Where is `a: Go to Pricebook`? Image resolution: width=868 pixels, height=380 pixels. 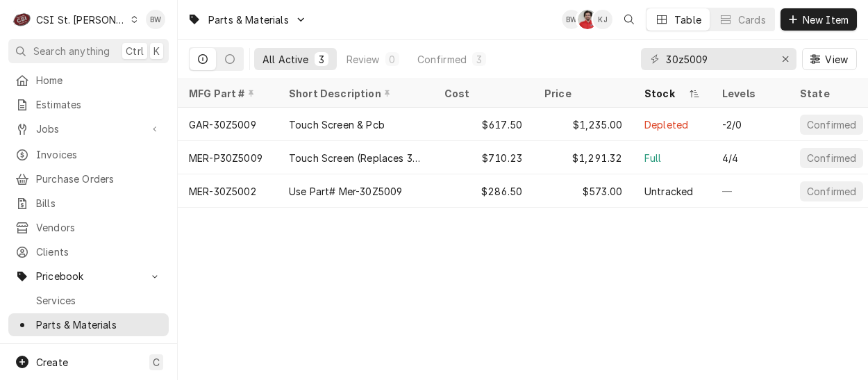 a: Go to Pricebook is located at coordinates (89, 276).